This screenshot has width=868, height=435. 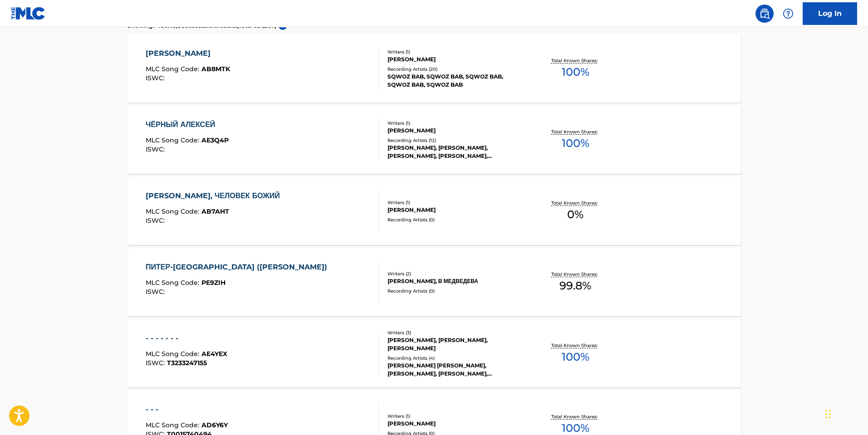 I want to click on div: Chat Widget, so click(x=845, y=414).